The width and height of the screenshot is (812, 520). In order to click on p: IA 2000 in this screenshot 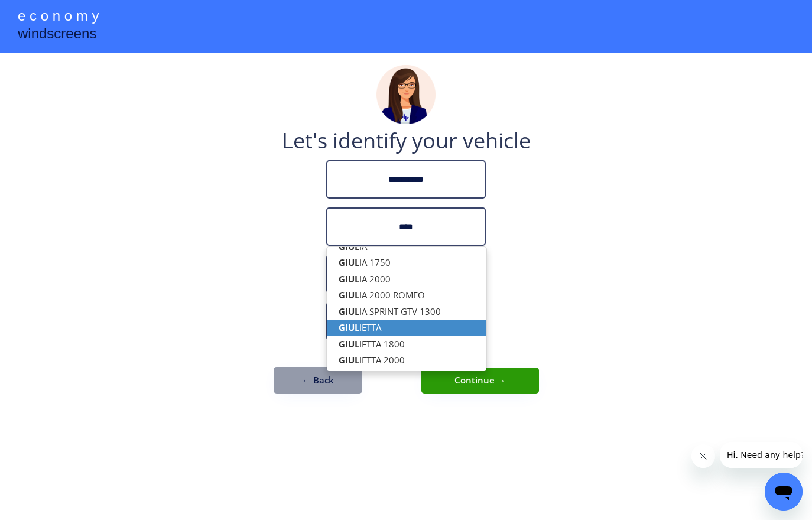, I will do `click(407, 279)`.